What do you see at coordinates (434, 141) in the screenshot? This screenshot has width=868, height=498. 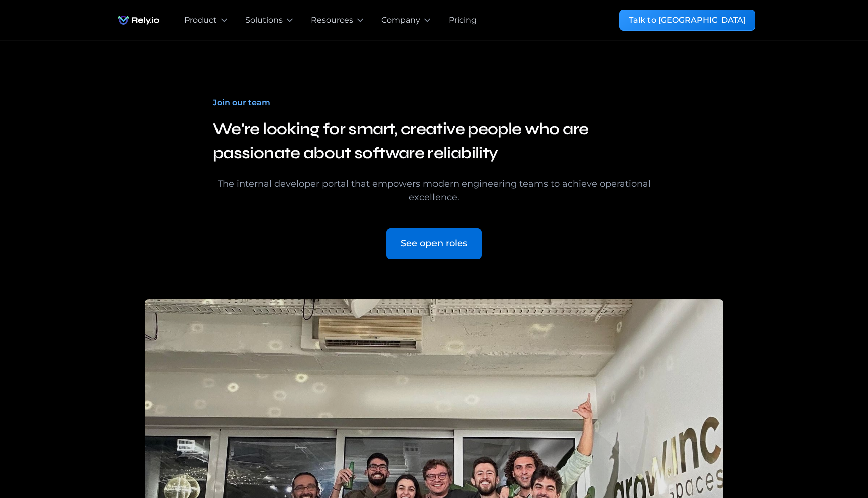 I see `h3: We're looking for smart, creative people who are passionate about software reliability` at bounding box center [434, 141].